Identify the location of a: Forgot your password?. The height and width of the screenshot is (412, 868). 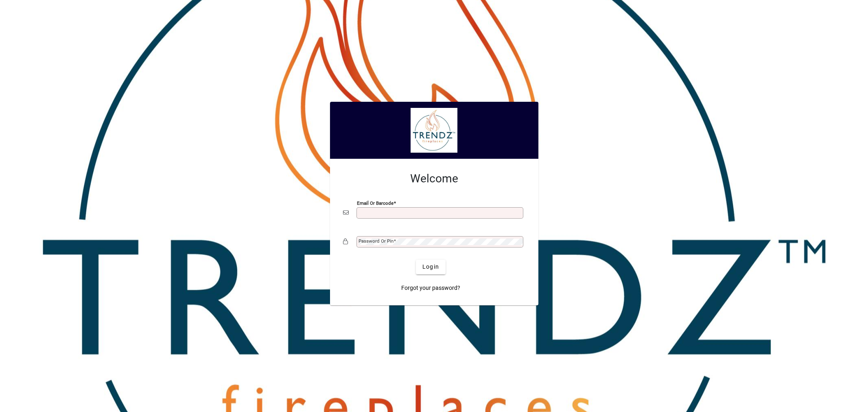
(431, 288).